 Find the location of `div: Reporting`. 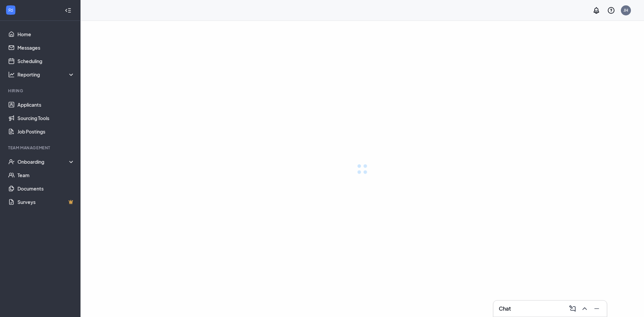

div: Reporting is located at coordinates (46, 74).